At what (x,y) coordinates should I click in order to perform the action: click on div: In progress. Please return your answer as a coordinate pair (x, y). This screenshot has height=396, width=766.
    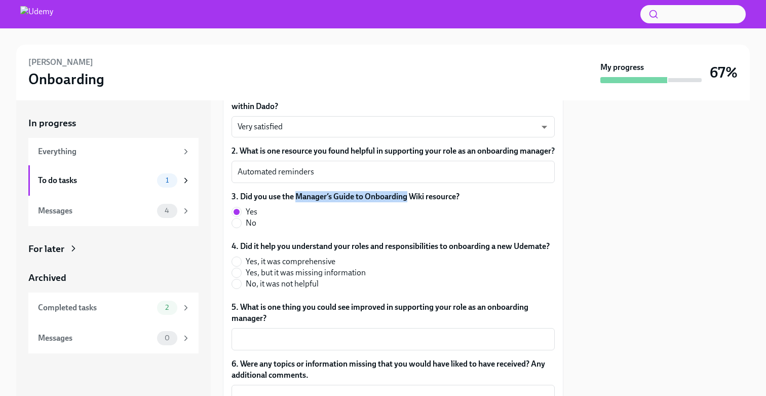
    Looking at the image, I should click on (114, 123).